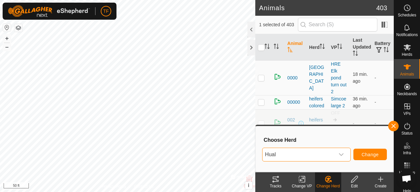 Image resolution: width=420 pixels, height=192 pixels. I want to click on th: Animal, so click(296, 47).